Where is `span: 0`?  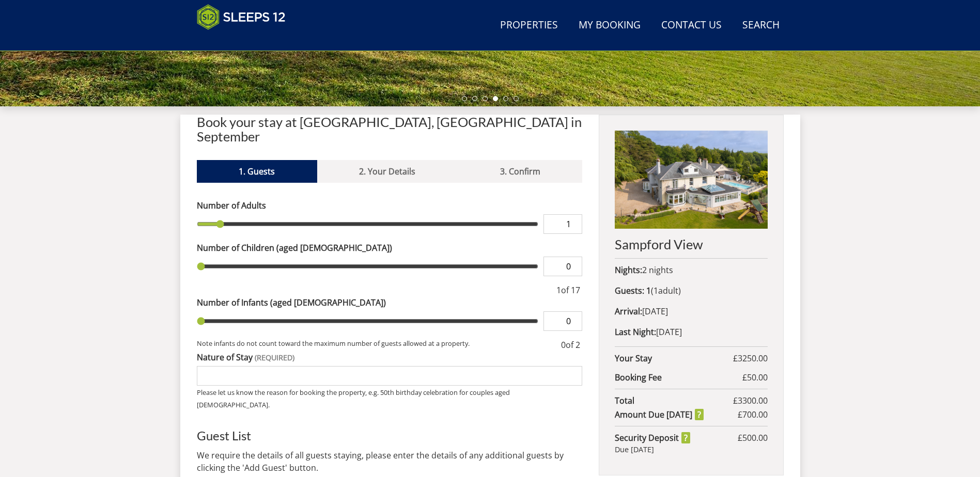 span: 0 is located at coordinates (563, 345).